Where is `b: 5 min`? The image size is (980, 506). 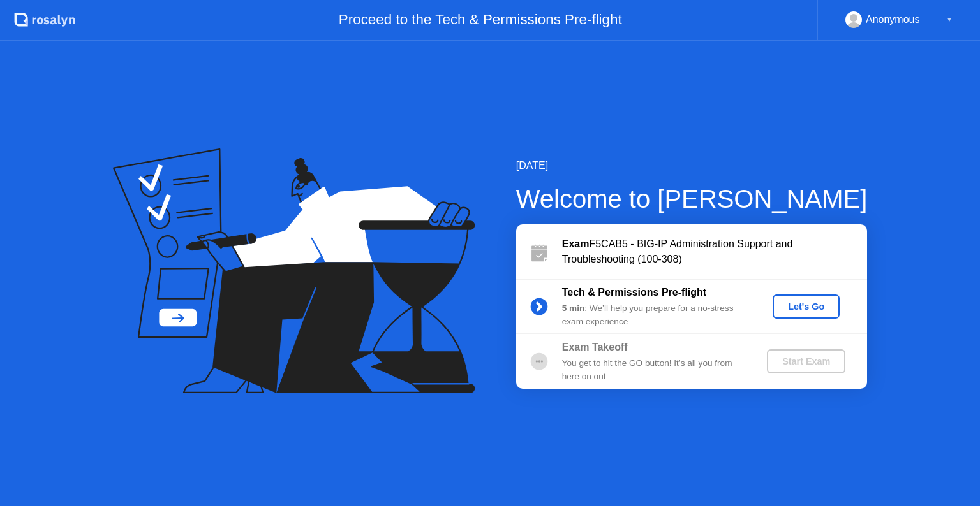
b: 5 min is located at coordinates (573, 308).